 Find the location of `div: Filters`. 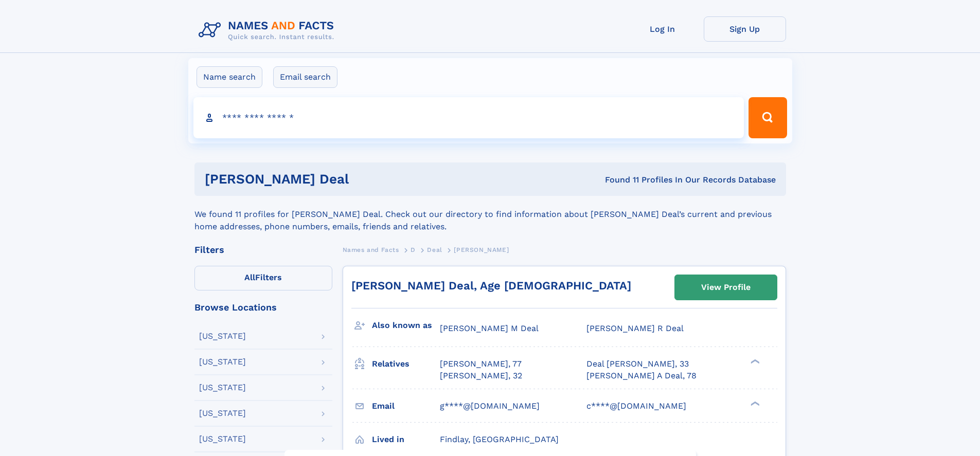

div: Filters is located at coordinates (264, 250).